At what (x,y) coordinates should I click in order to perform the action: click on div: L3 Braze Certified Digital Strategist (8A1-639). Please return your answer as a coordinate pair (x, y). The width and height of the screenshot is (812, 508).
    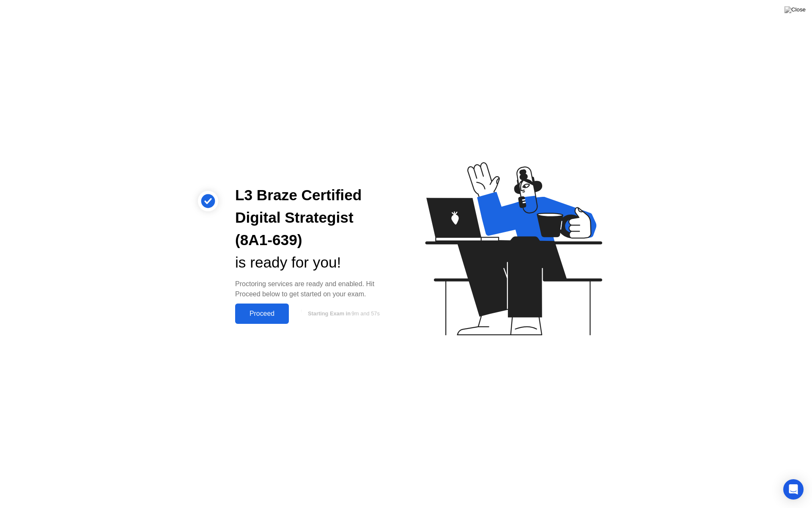
    Looking at the image, I should click on (314, 217).